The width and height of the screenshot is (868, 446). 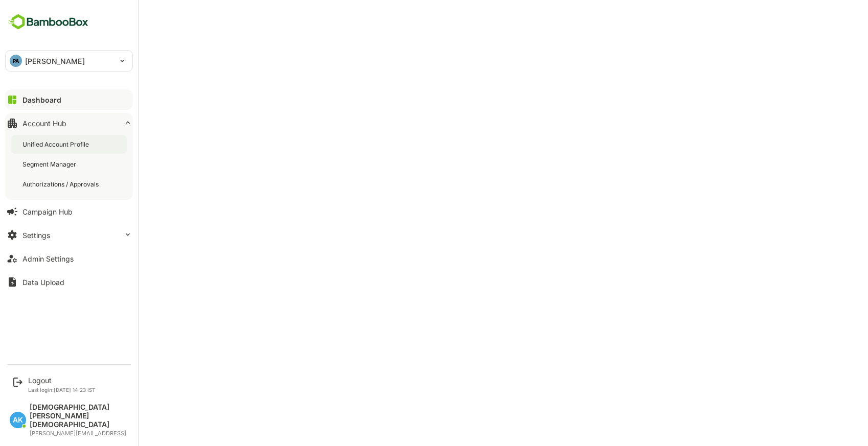 I want to click on div: Logout, so click(x=62, y=380).